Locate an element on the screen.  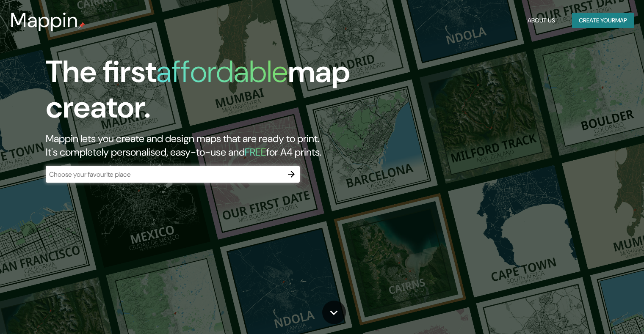
h1: The first map creator. is located at coordinates (206, 93).